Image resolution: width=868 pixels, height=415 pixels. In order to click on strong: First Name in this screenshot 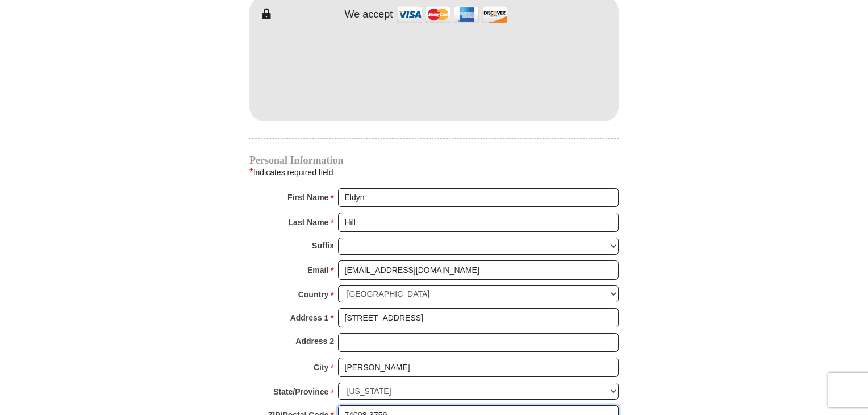, I will do `click(308, 197)`.